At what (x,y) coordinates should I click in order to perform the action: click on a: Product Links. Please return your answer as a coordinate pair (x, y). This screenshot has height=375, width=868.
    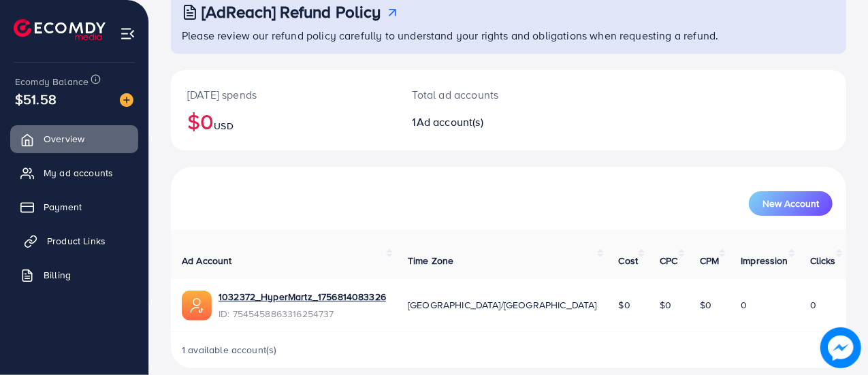
    Looking at the image, I should click on (74, 241).